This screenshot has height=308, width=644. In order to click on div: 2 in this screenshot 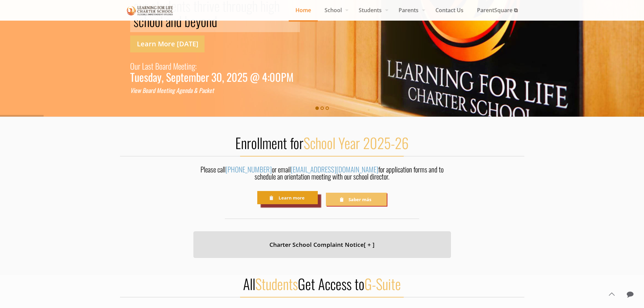, I will do `click(240, 77)`.